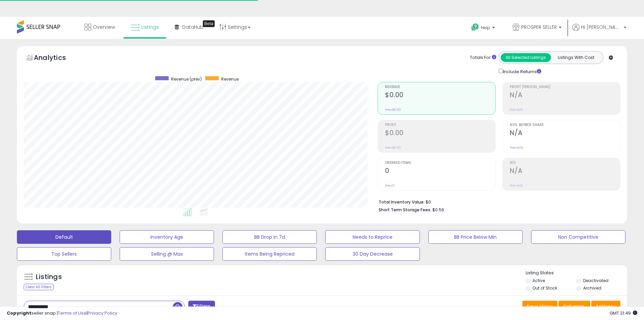 The height and width of the screenshot is (320, 644). I want to click on span: Profit, so click(440, 125).